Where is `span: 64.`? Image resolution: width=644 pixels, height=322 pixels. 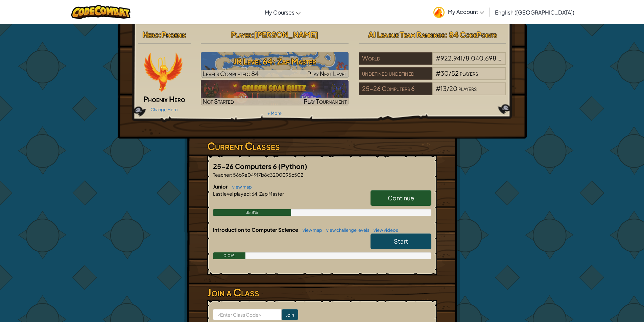 span: 64. is located at coordinates (254, 194).